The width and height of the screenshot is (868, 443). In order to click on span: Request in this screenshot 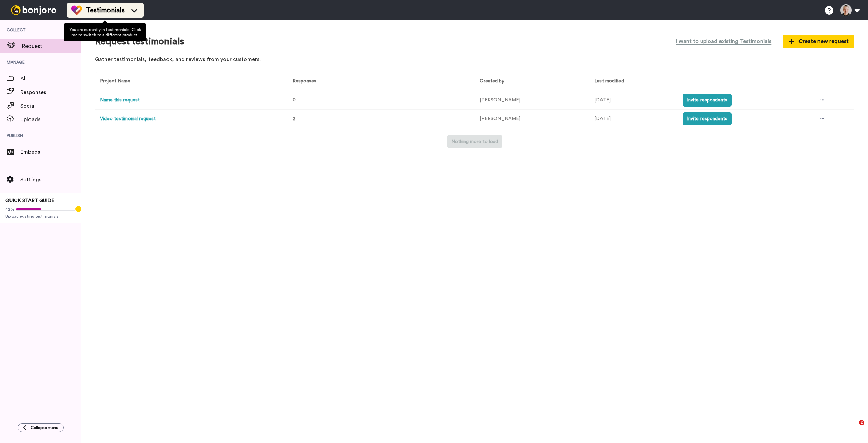, I will do `click(52, 46)`.